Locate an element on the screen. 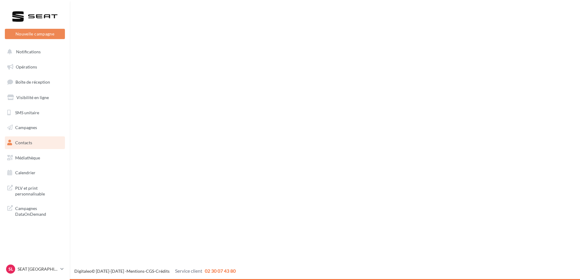 The image size is (580, 280). span: PLV et print personnalisable is located at coordinates (39, 191).